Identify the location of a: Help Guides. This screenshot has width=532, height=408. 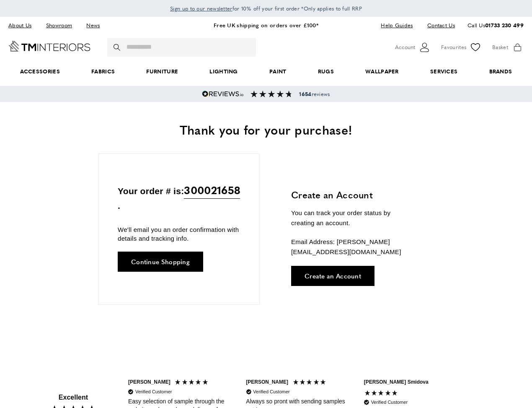
(397, 25).